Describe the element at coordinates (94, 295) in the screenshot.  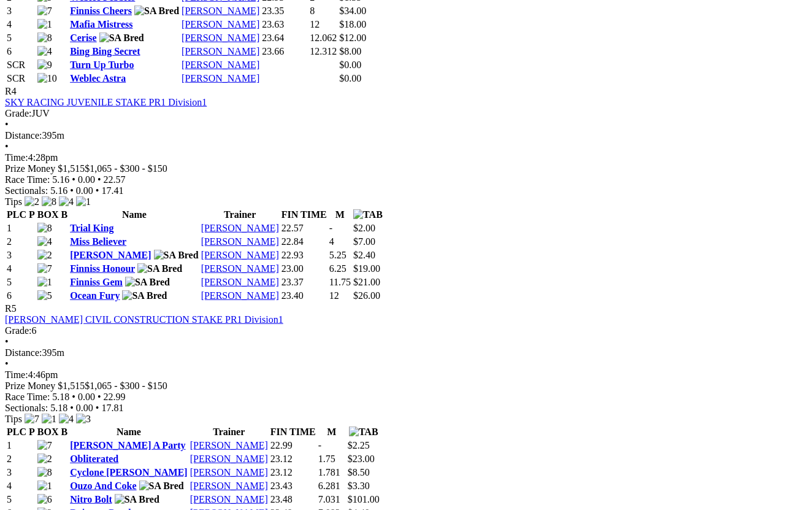
I see `a: Ocean Fury` at that location.